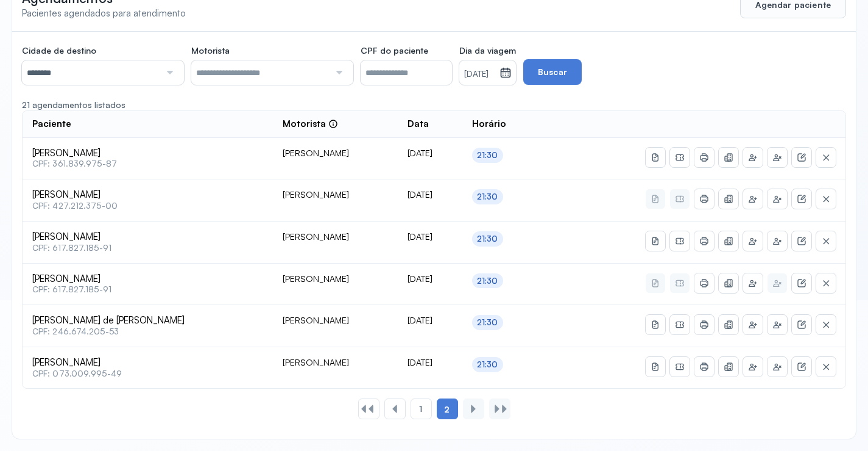 This screenshot has height=451, width=868. Describe the element at coordinates (148, 373) in the screenshot. I see `span: CPF: 073.009.995-49` at that location.